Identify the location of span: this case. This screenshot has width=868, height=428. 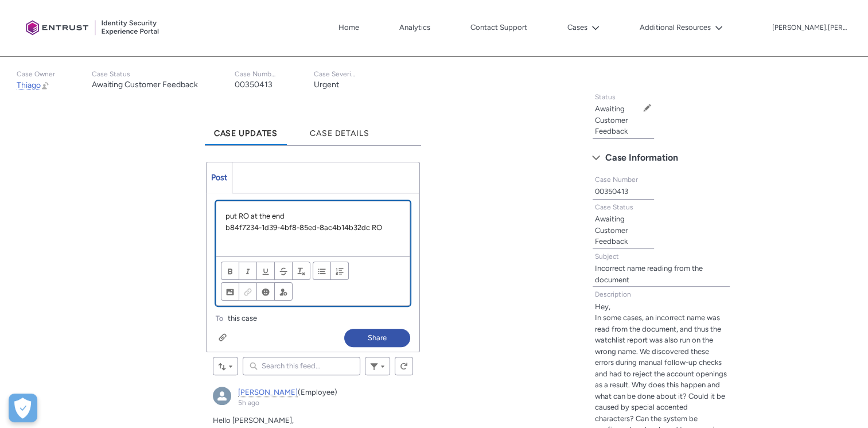
(242, 318).